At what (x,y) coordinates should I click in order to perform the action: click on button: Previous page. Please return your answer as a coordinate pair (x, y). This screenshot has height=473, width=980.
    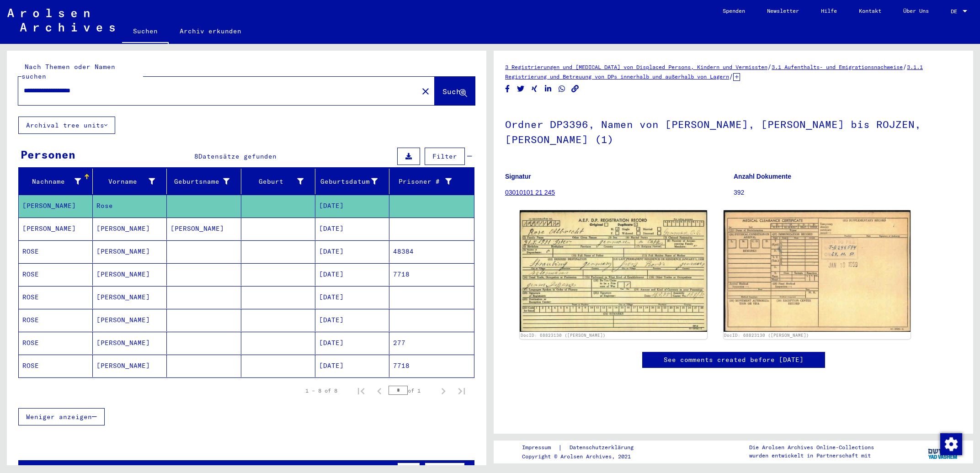
    Looking at the image, I should click on (379, 390).